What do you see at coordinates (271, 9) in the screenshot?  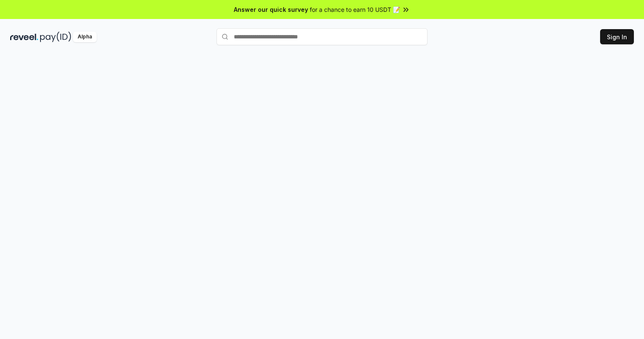 I see `span: Answer our quick survey` at bounding box center [271, 9].